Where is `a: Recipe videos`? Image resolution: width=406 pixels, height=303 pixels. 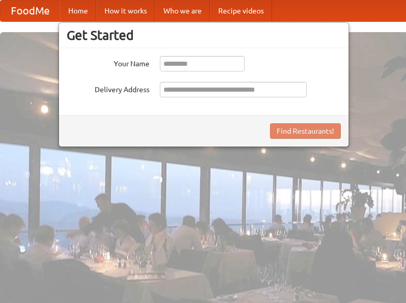 a: Recipe videos is located at coordinates (241, 11).